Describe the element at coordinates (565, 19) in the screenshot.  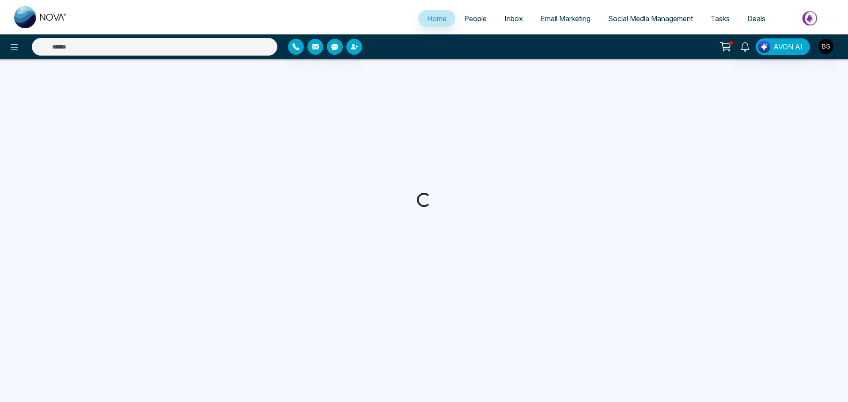
I see `a: Email Marketing` at that location.